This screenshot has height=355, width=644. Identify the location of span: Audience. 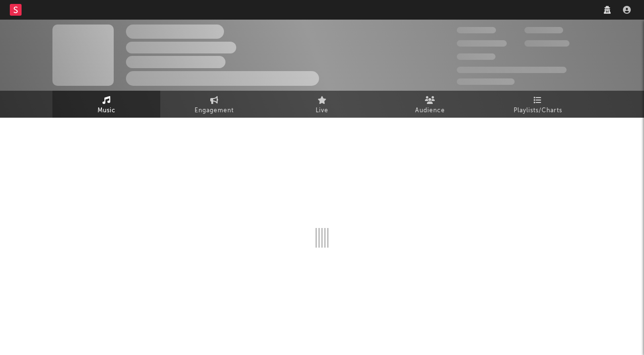
(430, 111).